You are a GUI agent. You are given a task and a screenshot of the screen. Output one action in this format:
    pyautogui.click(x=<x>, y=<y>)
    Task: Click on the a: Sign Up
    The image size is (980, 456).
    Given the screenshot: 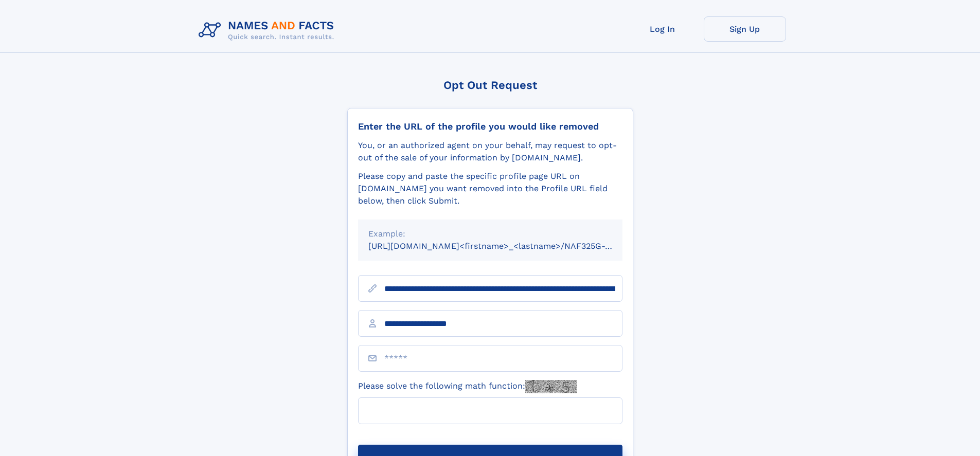 What is the action you would take?
    pyautogui.click(x=745, y=29)
    